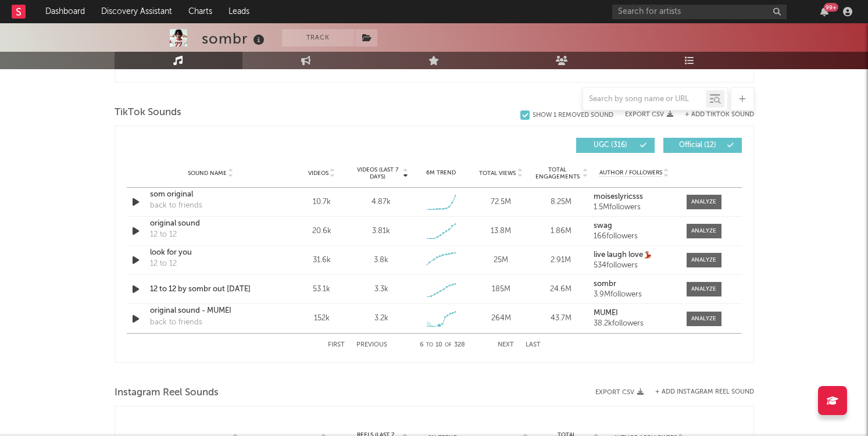  What do you see at coordinates (610, 145) in the screenshot?
I see `span: UGC ( 316 )` at bounding box center [610, 145].